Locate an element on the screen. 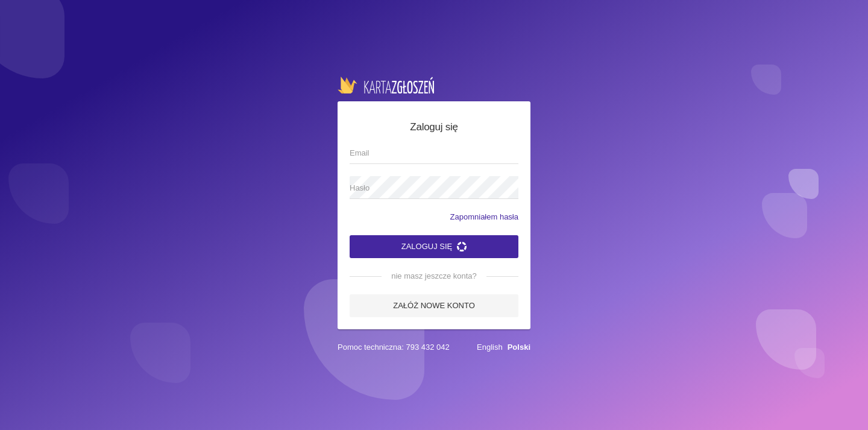 The height and width of the screenshot is (430, 868). a: Załóż nowe konto is located at coordinates (434, 305).